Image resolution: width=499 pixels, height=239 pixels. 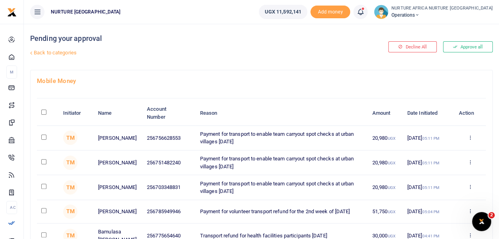 I want to click on span: 2, so click(x=491, y=215).